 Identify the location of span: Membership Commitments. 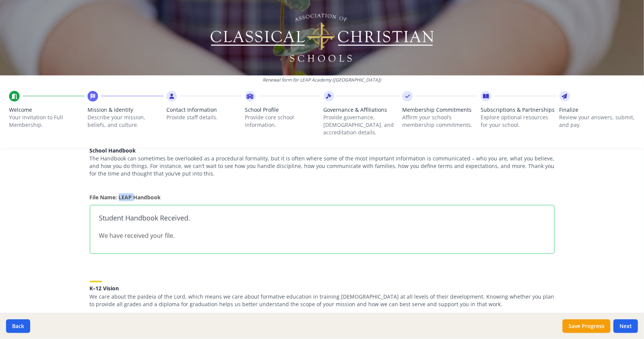
(440, 110).